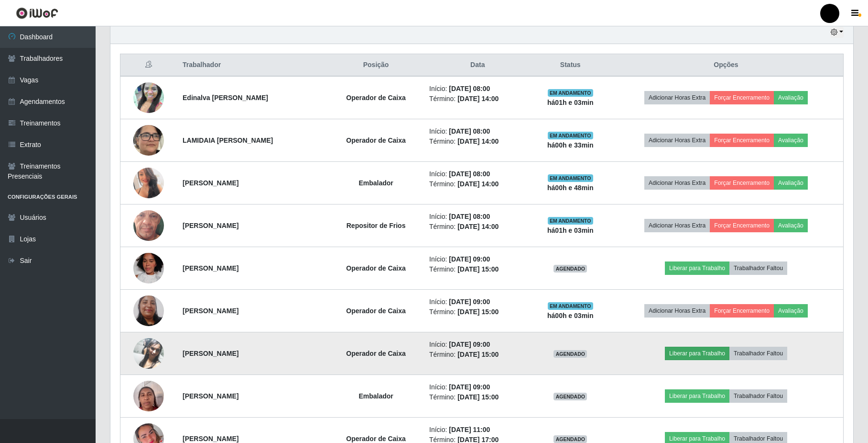 The image size is (868, 443). What do you see at coordinates (148, 310) in the screenshot?
I see `img: 1701346720849.jpeg` at bounding box center [148, 310].